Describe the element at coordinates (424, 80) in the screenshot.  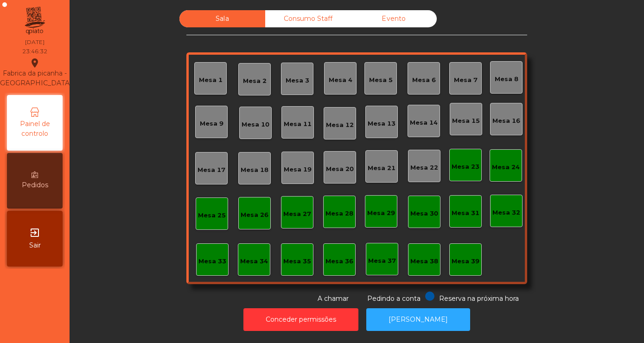
I see `div: Mesa 6` at that location.